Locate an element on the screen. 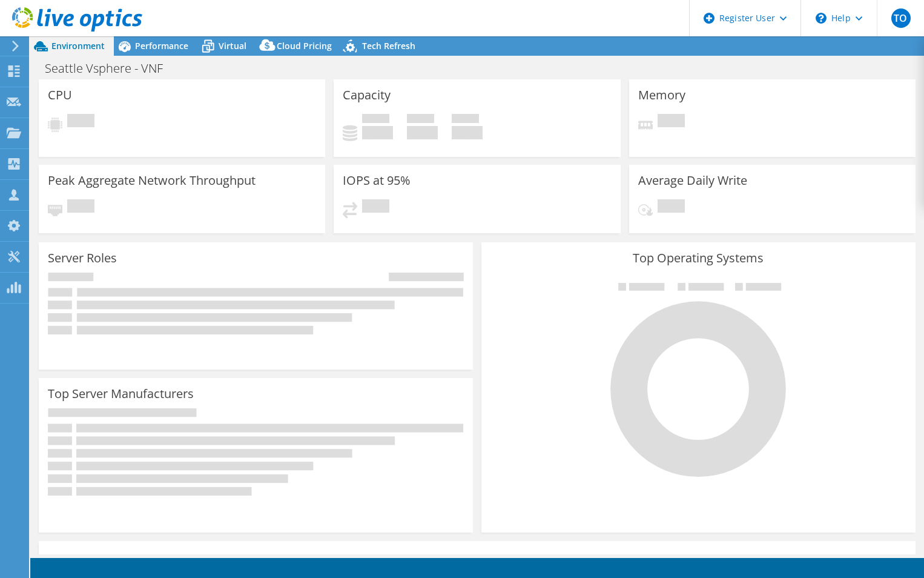 This screenshot has height=578, width=924. span: Total is located at coordinates (466, 120).